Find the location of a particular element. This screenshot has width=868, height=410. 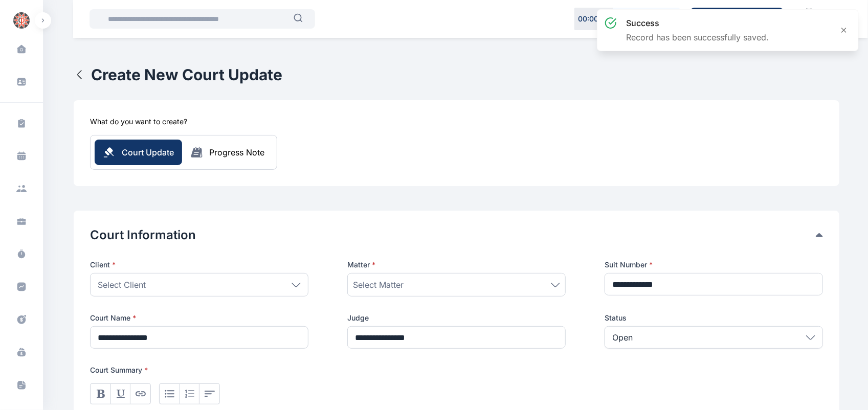

button: Court Update is located at coordinates (138, 152).